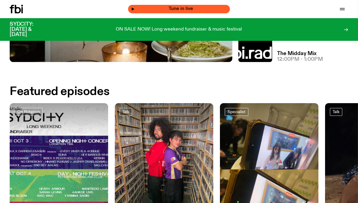 The width and height of the screenshot is (358, 203). I want to click on span: On Rotation, so click(28, 112).